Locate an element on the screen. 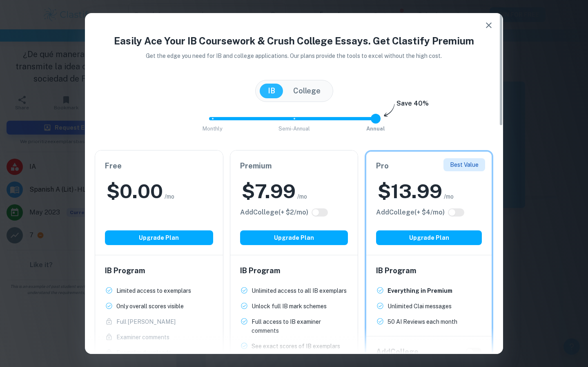 The height and width of the screenshot is (367, 588). h6: Premium is located at coordinates (294, 166).